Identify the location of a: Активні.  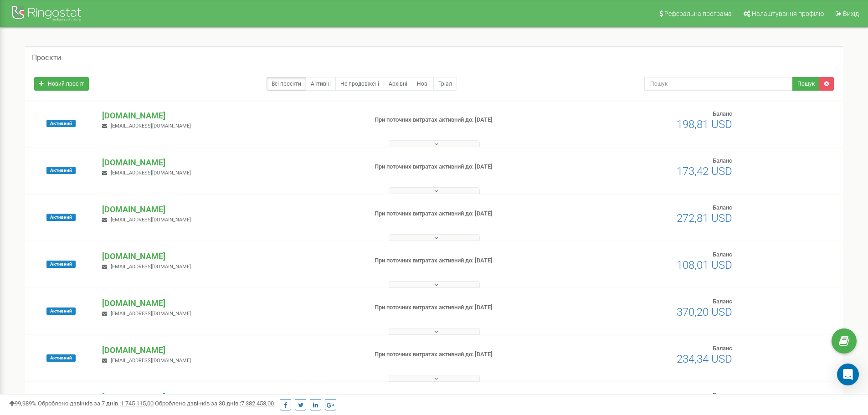
(321, 84).